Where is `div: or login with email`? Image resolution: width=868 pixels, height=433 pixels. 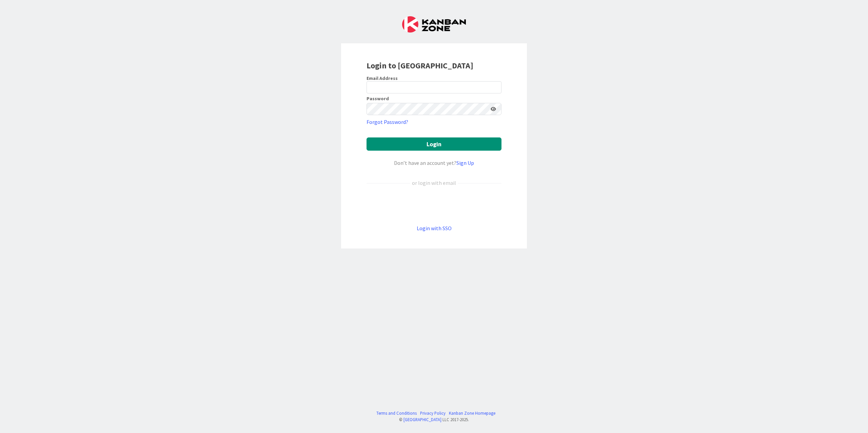 div: or login with email is located at coordinates (434, 183).